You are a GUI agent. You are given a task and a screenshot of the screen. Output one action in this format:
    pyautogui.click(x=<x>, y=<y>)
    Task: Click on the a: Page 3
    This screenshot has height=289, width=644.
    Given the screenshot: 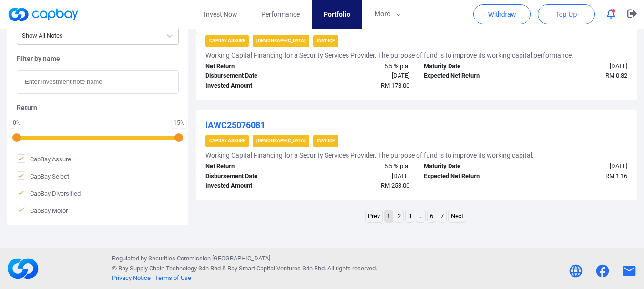 What is the action you would take?
    pyautogui.click(x=410, y=216)
    